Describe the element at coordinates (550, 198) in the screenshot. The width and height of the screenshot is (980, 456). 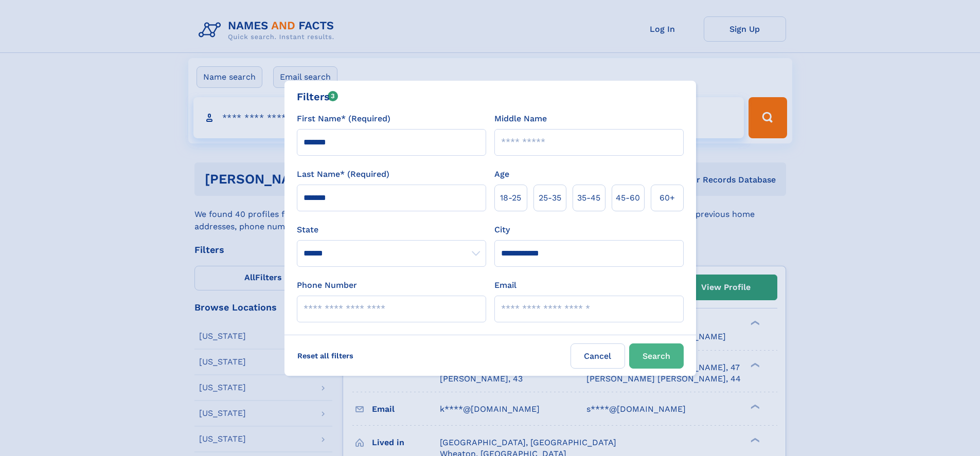
I see `span: 25‑35` at that location.